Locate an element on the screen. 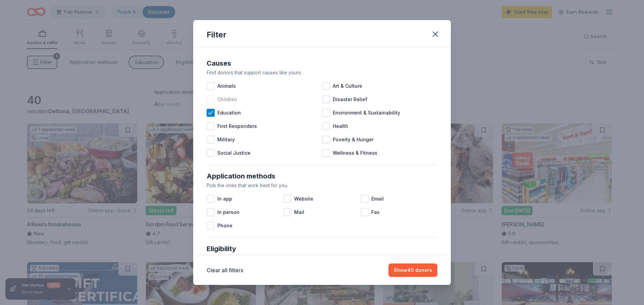  span: Military is located at coordinates (226, 139).